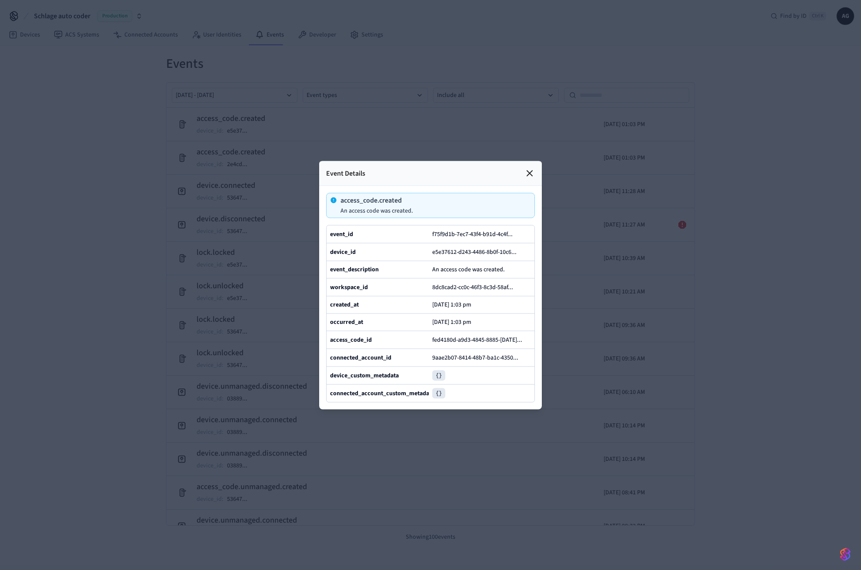  What do you see at coordinates (344, 305) in the screenshot?
I see `b: created_at` at bounding box center [344, 305].